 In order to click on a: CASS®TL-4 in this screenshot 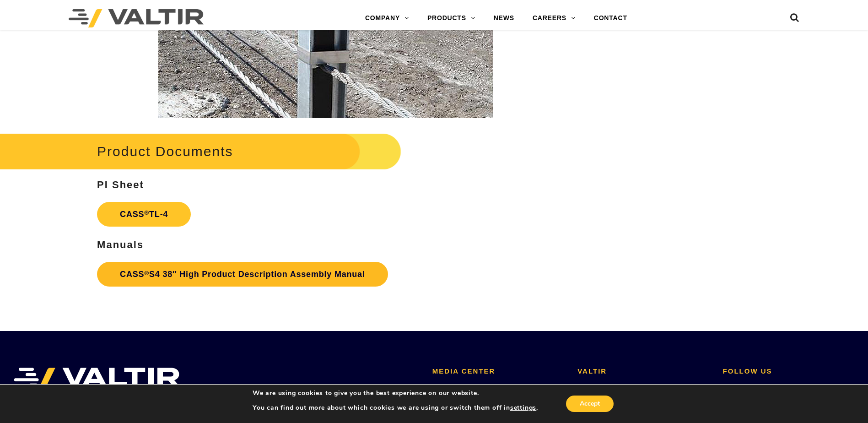, I will do `click(144, 214)`.